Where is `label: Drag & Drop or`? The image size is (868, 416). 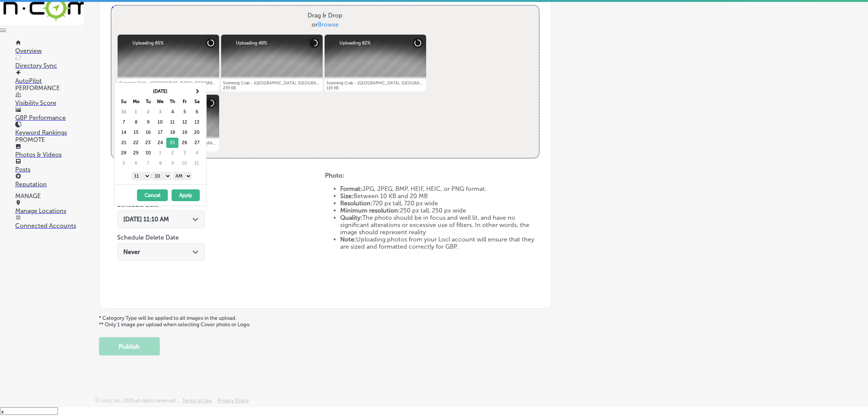 label: Drag & Drop or is located at coordinates (325, 20).